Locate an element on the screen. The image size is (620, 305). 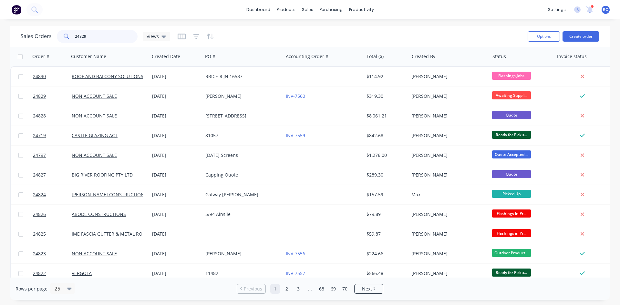
div: Order # is located at coordinates (41, 57).